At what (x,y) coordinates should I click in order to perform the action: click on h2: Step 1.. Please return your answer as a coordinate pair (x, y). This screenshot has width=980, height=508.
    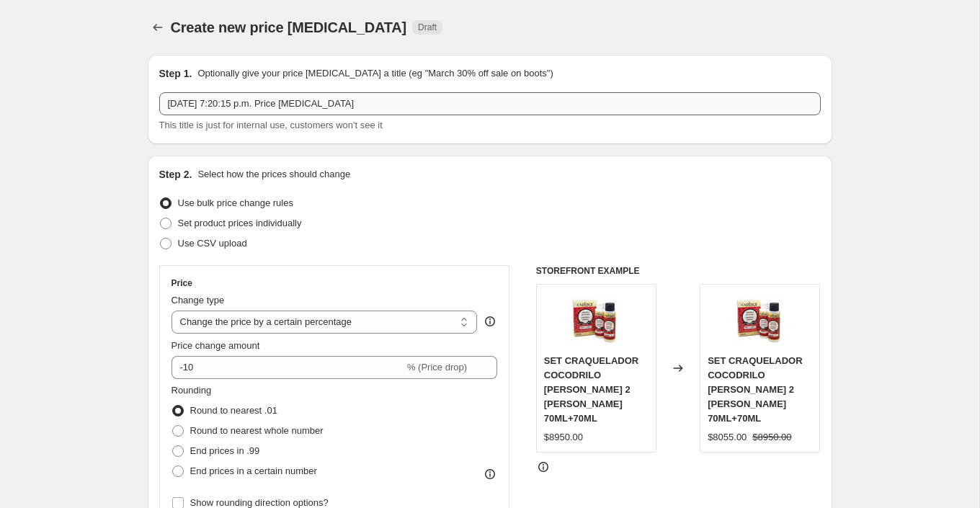
    Looking at the image, I should click on (176, 73).